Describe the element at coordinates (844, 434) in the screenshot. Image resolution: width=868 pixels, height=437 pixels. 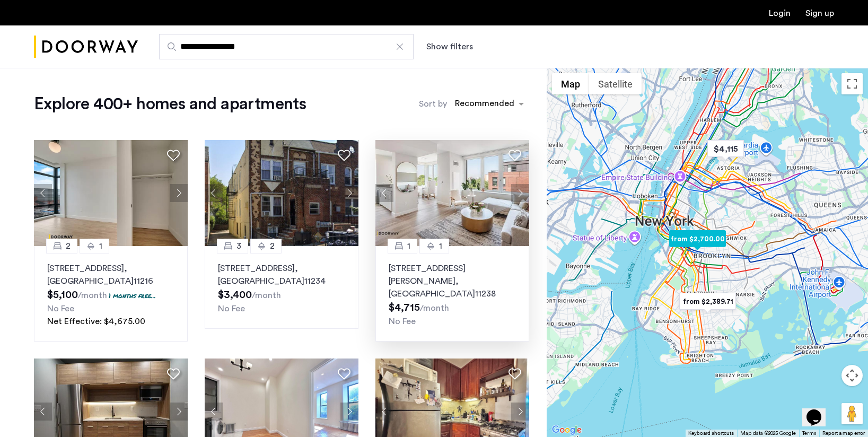
I see `a: Report a map error` at that location.